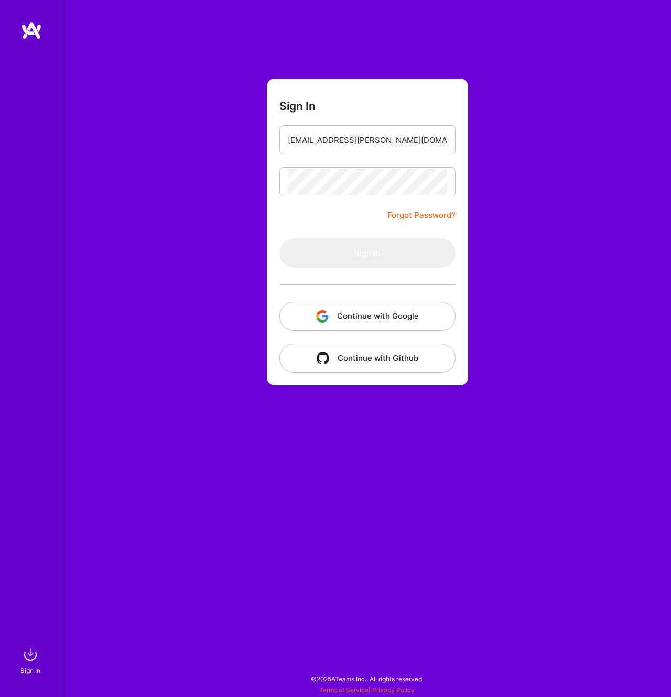 The width and height of the screenshot is (671, 697). I want to click on div: Sign In, so click(30, 671).